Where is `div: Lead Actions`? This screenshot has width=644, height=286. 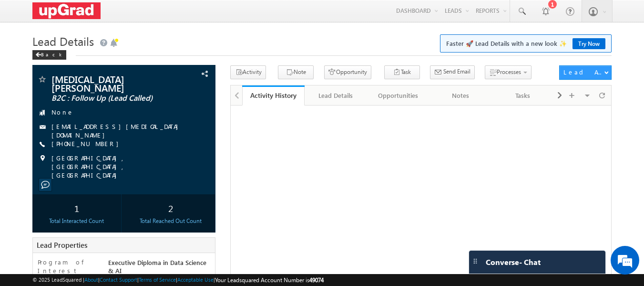 div: Lead Actions is located at coordinates (583, 72).